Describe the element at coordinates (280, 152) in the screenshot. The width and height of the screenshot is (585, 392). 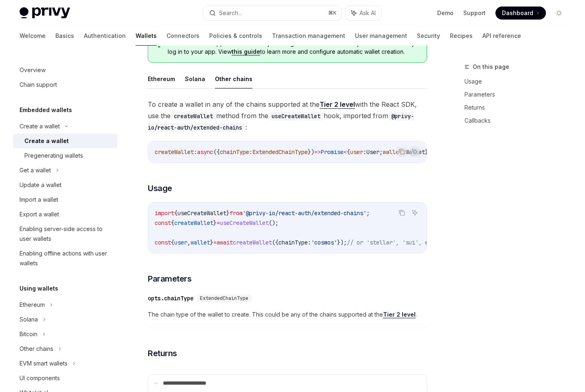
I see `span: ExtendedChainType` at that location.